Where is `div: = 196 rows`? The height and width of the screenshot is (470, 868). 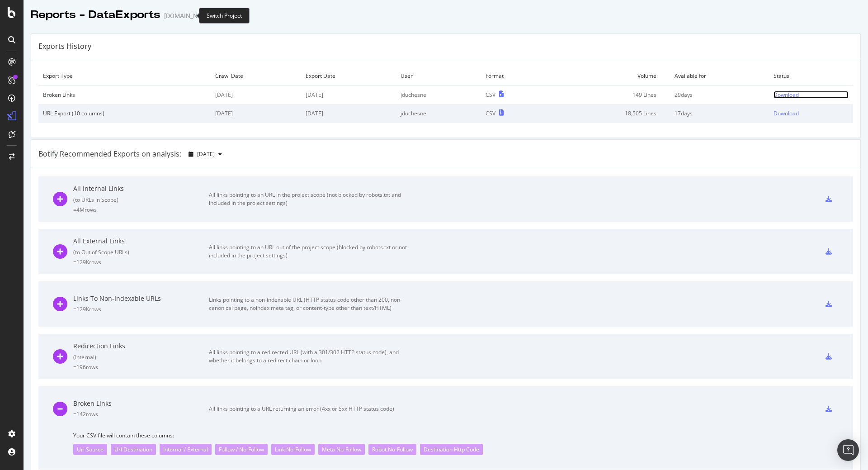 div: = 196 rows is located at coordinates (141, 367).